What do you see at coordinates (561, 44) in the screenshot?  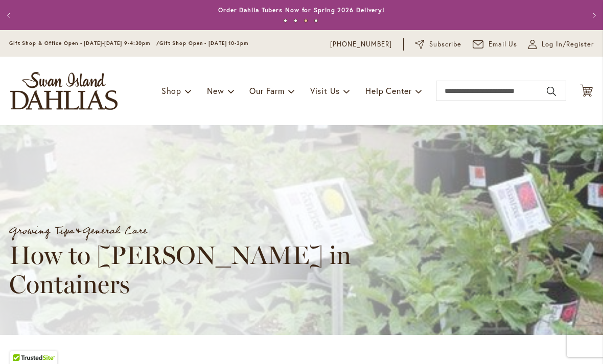 I see `a: Log In/Register` at bounding box center [561, 44].